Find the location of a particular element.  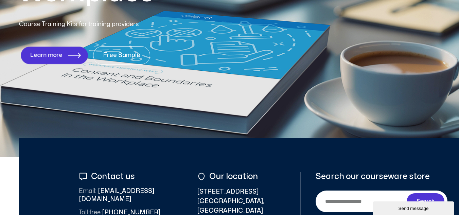

p: Course Training Kits for training providers is located at coordinates (104, 24).